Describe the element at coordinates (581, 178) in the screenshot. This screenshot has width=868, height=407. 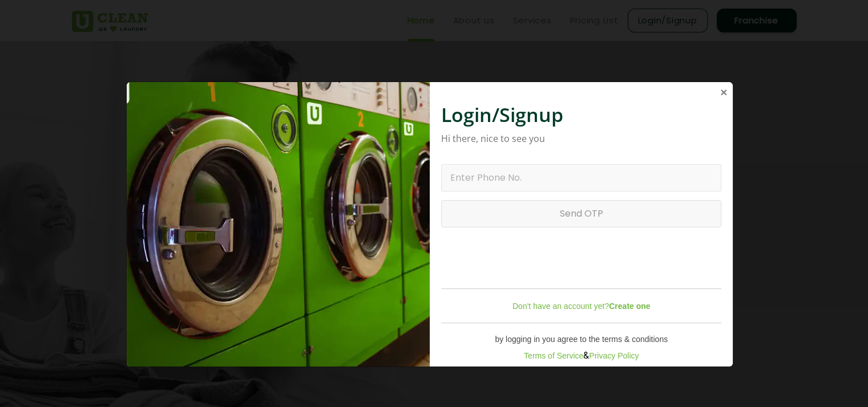
I see `input: Enter Phone No.` at that location.